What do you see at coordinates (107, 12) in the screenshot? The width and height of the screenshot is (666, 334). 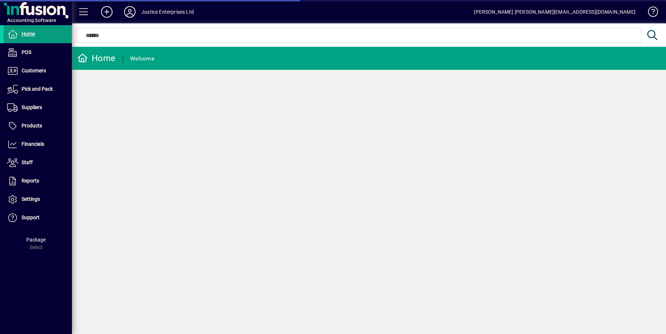 I see `button: Add` at bounding box center [107, 12].